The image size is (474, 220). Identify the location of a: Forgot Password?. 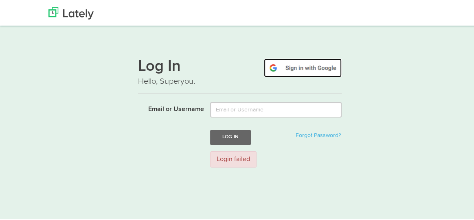
(318, 134).